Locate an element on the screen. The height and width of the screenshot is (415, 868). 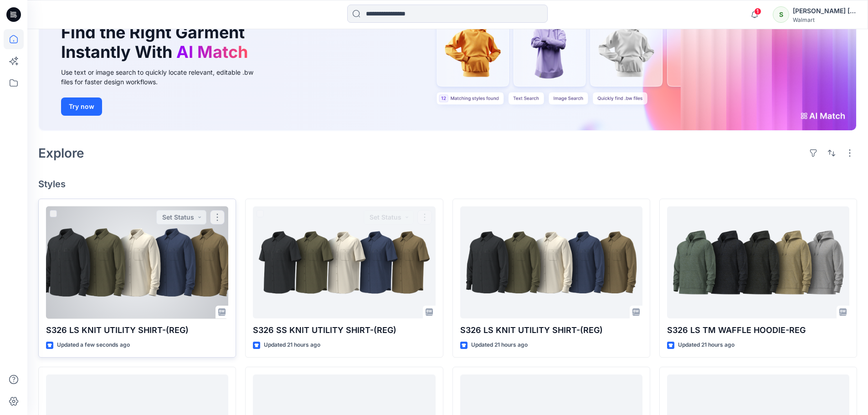
h2: Explore is located at coordinates (61, 153).